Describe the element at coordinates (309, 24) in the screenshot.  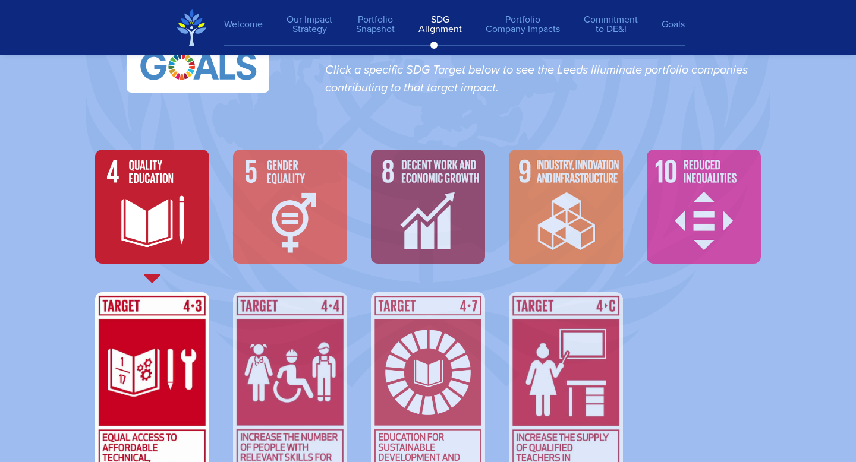
I see `a: Our ImpactStrategy` at that location.